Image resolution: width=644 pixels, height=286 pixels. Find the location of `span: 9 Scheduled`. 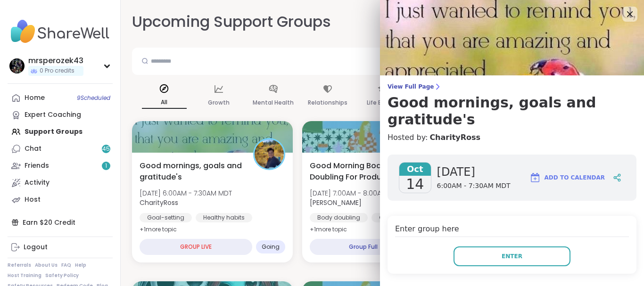

span: 9 Scheduled is located at coordinates (93, 98).